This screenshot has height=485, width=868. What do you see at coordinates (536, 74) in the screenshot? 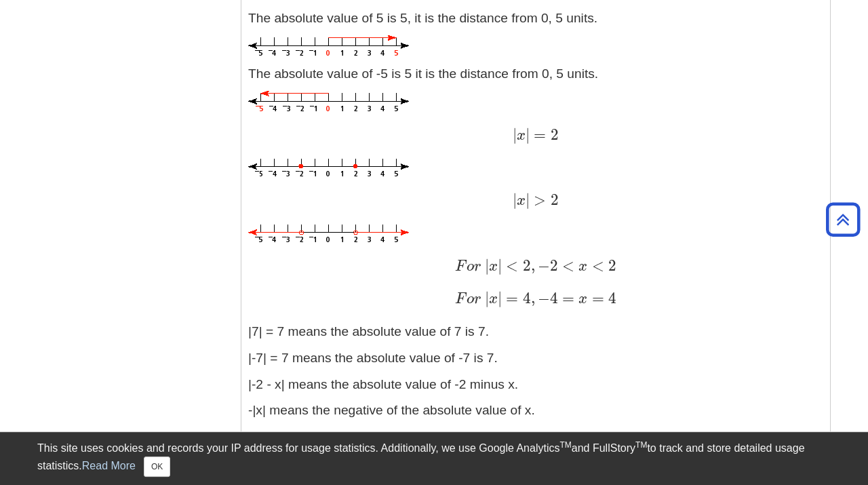
I see `p: The absolute value of -5 is 5 it is the distance from 0, 5 units.` at bounding box center [536, 74].